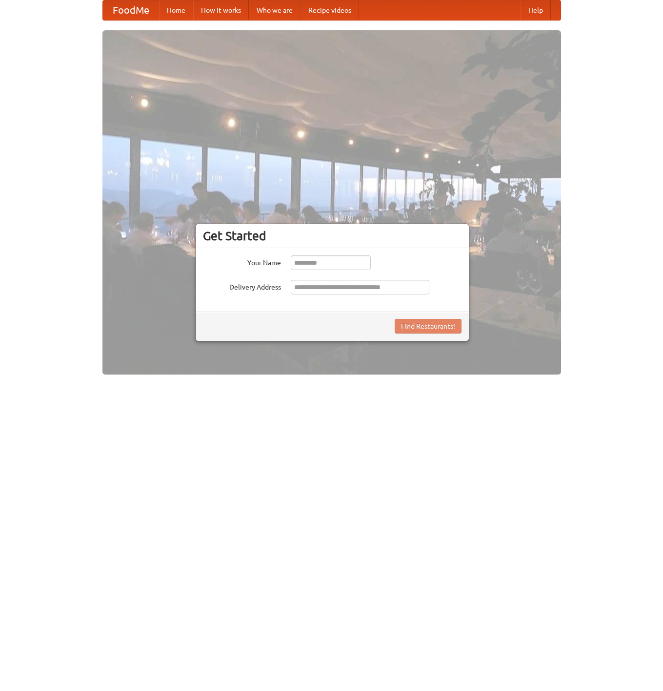 The height and width of the screenshot is (691, 663). I want to click on label: Delivery Address, so click(242, 286).